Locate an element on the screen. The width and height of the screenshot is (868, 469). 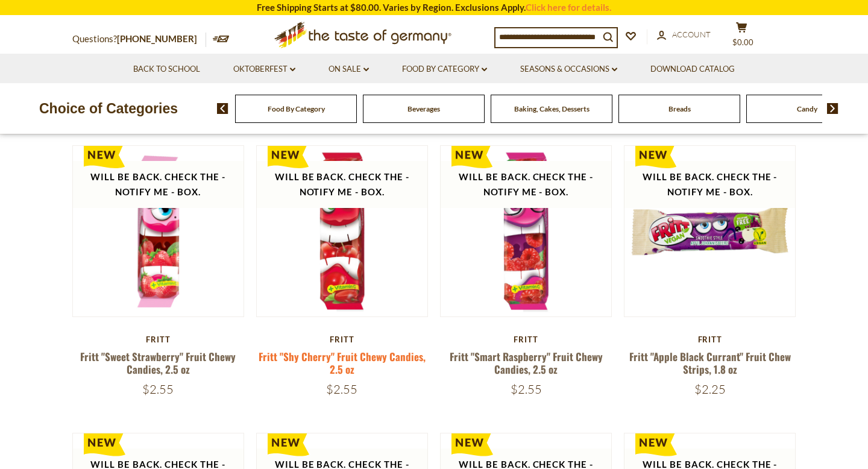
img: next arrow is located at coordinates (832, 108).